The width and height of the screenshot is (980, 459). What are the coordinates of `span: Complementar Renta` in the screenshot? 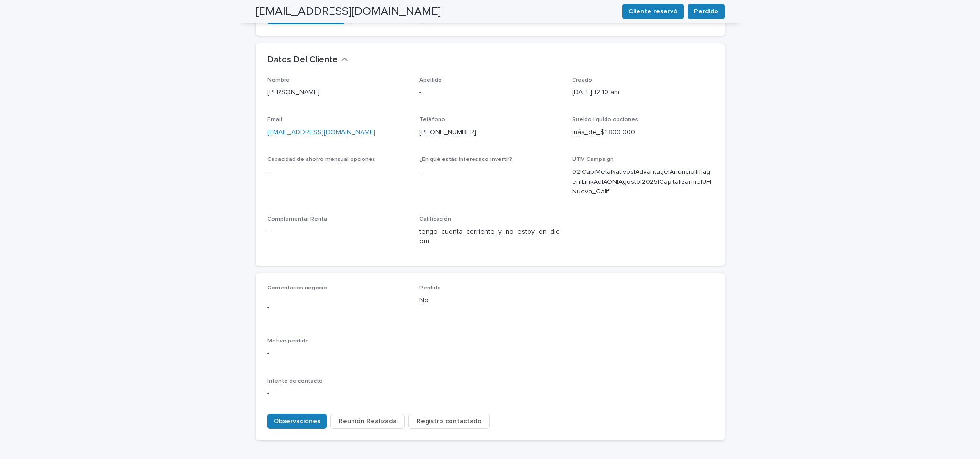 It's located at (297, 219).